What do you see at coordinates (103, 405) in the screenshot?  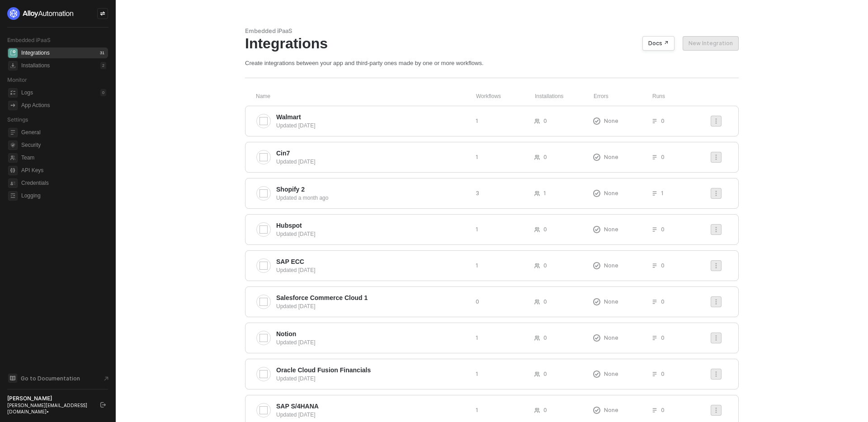 I see `span: logout` at bounding box center [103, 405].